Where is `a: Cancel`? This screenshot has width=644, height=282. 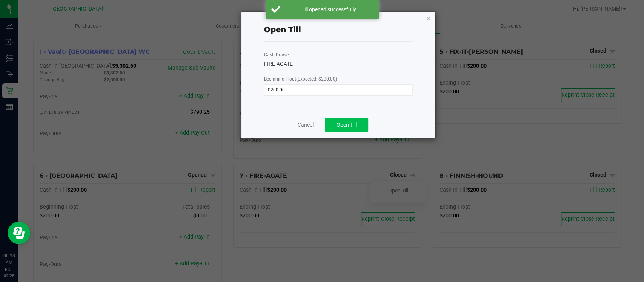
a: Cancel is located at coordinates (305, 125).